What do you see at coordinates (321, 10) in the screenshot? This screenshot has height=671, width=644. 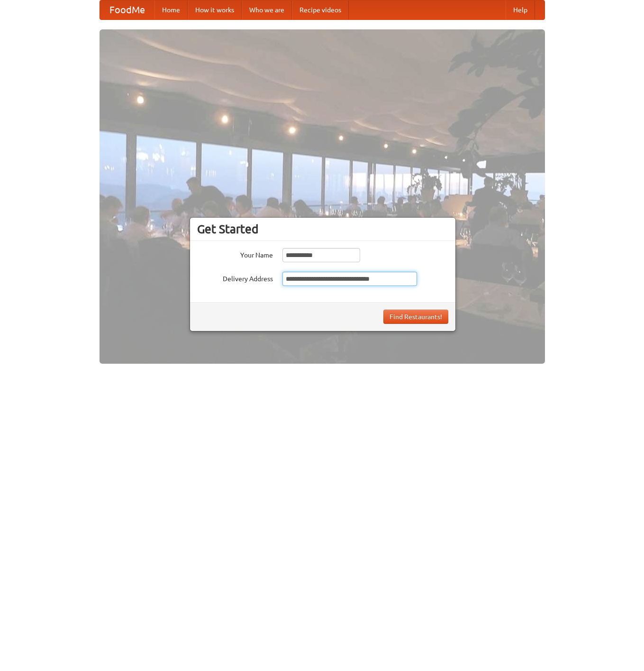 I see `a: Recipe videos` at bounding box center [321, 10].